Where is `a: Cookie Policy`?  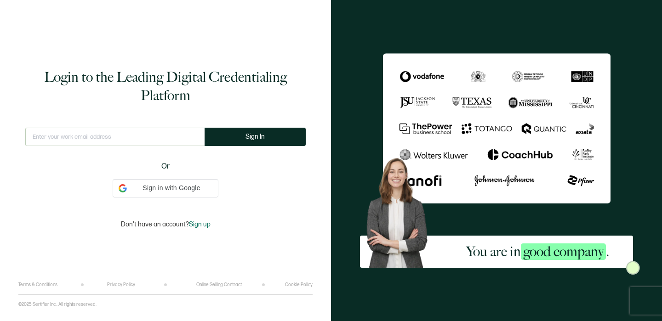
a: Cookie Policy is located at coordinates (299, 285).